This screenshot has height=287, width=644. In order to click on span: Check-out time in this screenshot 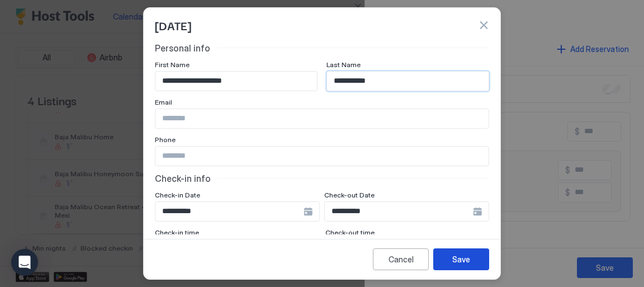, I will do `click(350, 232)`.